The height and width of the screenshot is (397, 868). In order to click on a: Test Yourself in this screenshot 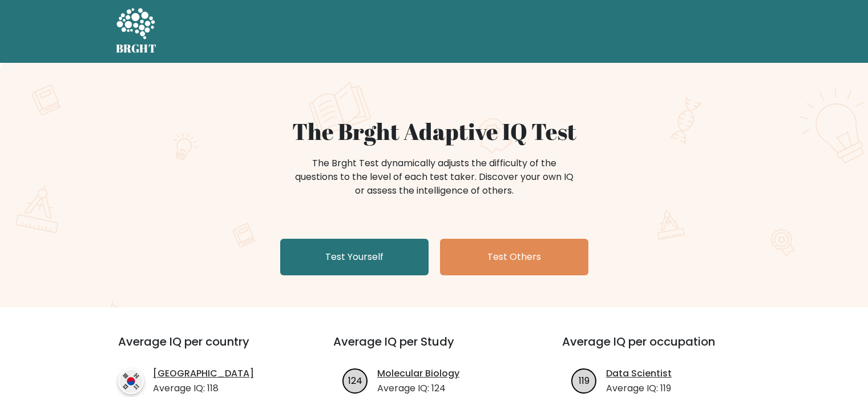, I will do `click(354, 257)`.